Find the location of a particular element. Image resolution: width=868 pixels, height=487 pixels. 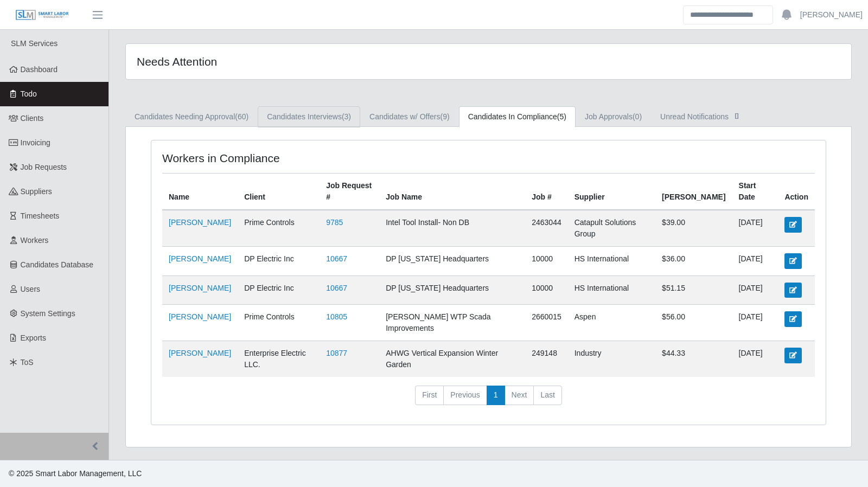

span: (3) is located at coordinates (346, 117).